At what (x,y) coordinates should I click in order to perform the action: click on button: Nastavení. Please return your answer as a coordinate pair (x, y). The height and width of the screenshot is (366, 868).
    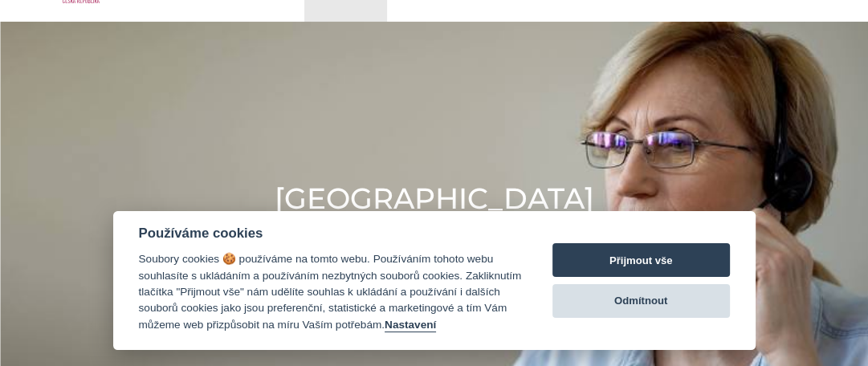
    Looking at the image, I should click on (410, 325).